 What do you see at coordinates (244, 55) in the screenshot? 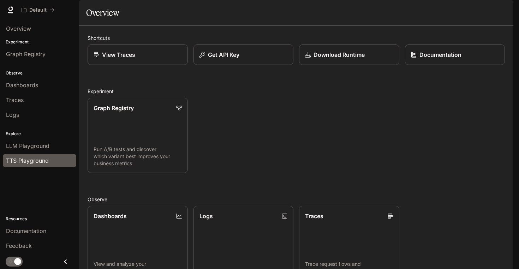
I see `button: Get API Key` at bounding box center [244, 55].